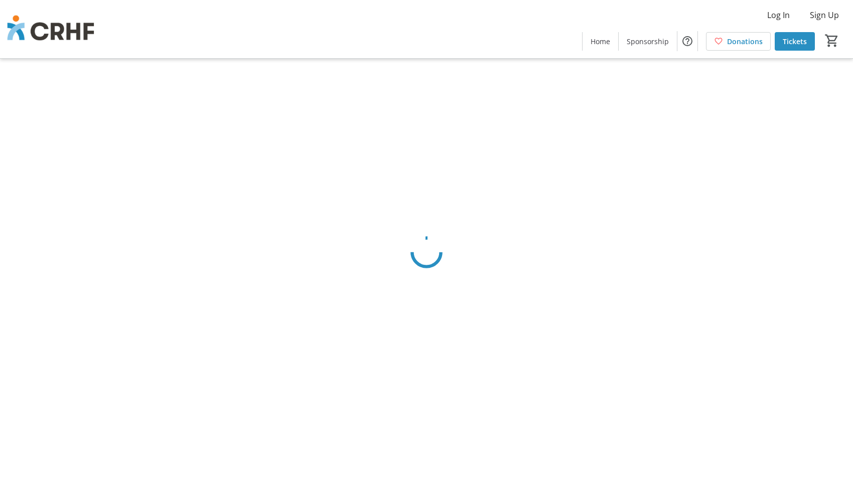 The image size is (853, 504). What do you see at coordinates (795, 41) in the screenshot?
I see `a: Tickets` at bounding box center [795, 41].